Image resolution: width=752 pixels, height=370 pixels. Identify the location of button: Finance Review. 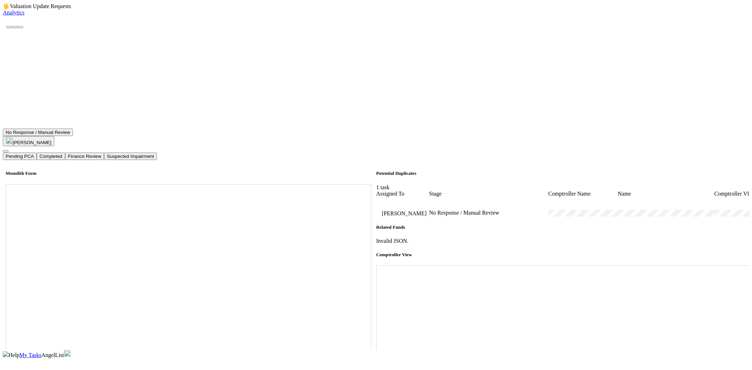
(85, 156).